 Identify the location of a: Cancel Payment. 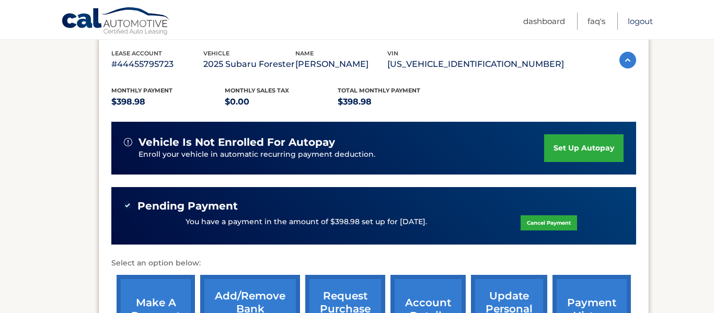
(549, 223).